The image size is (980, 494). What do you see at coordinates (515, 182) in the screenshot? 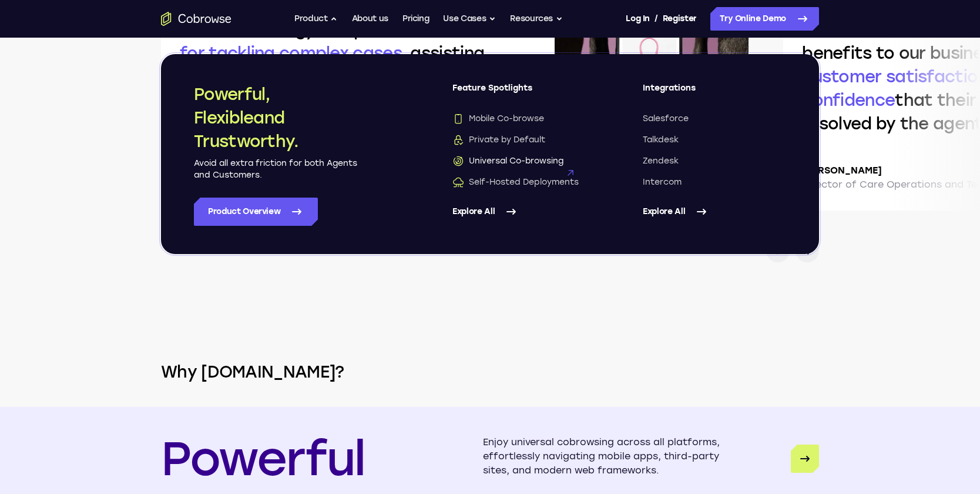
I see `span: Self-Hosted Deployments` at bounding box center [515, 182].